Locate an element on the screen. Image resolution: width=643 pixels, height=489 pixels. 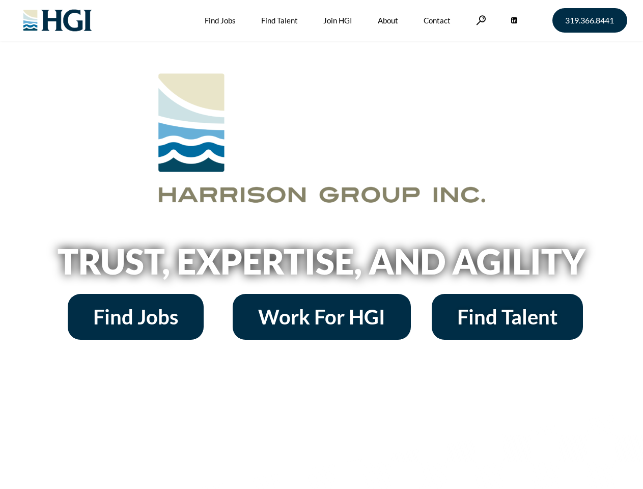
h2: Trust, Expertise, and Agility is located at coordinates (322, 261).